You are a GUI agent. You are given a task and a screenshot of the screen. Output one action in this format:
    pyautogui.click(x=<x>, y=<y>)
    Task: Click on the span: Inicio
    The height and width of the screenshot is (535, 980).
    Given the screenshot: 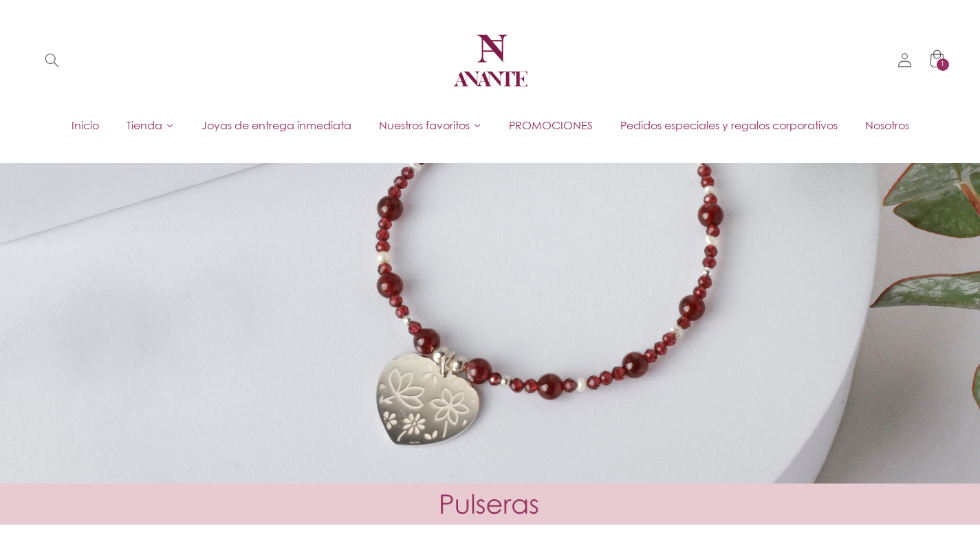 What is the action you would take?
    pyautogui.click(x=85, y=126)
    